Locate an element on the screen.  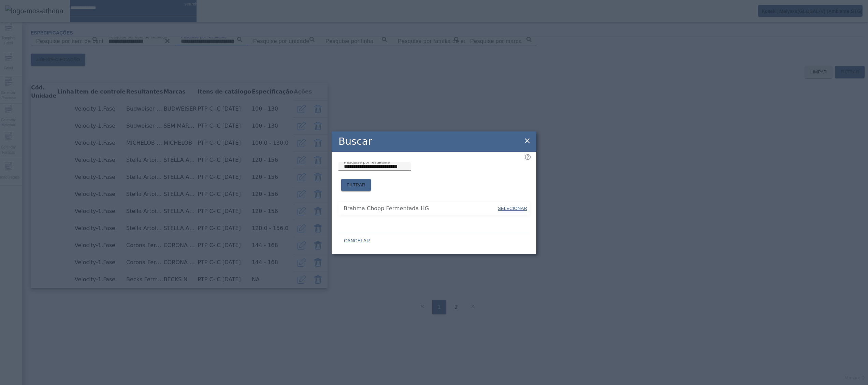
button: SELECIONAR is located at coordinates (513, 208).